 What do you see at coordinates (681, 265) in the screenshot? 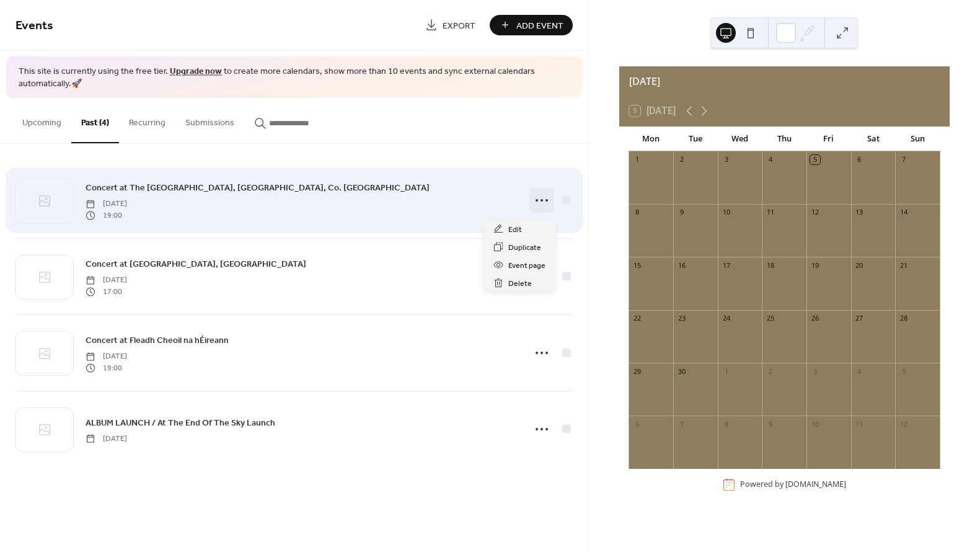
I see `div: 16` at bounding box center [681, 265].